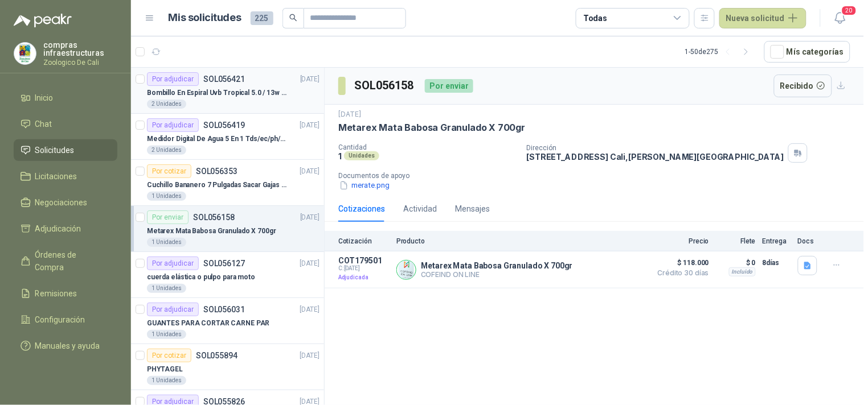 This screenshot has height=405, width=864. I want to click on p: SOL056127, so click(224, 264).